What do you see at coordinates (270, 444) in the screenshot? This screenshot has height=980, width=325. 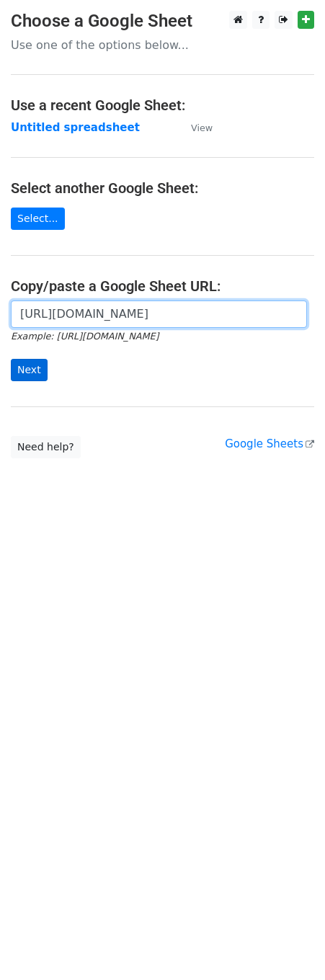 I see `a: Google Sheets` at bounding box center [270, 444].